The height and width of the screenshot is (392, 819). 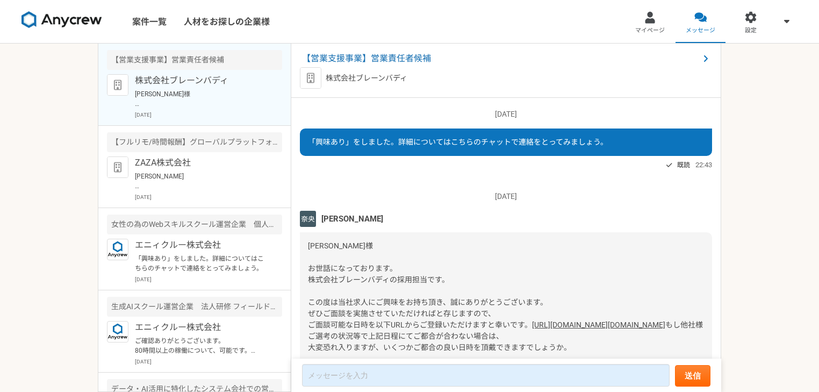 What do you see at coordinates (700, 31) in the screenshot?
I see `span: メッセージ` at bounding box center [700, 31].